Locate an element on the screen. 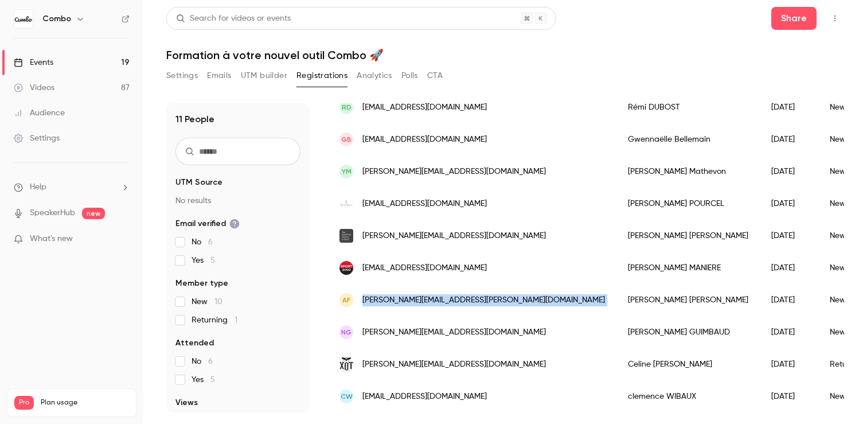  div: Rémi DUBOST is located at coordinates (688, 107).